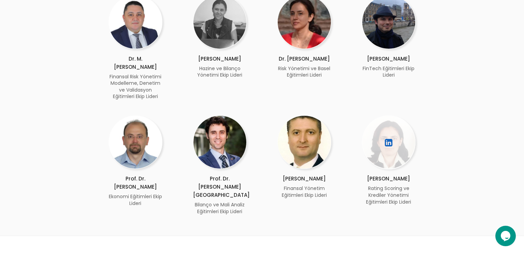 The image size is (524, 253). What do you see at coordinates (304, 72) in the screenshot?
I see `span: Risk Yönetimi ve Basel Eğitimleri Lideri` at bounding box center [304, 72].